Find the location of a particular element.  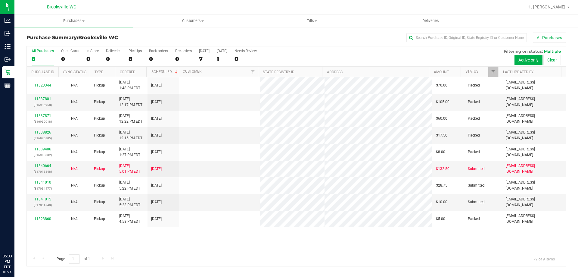

a: Sync Status is located at coordinates (75, 72).